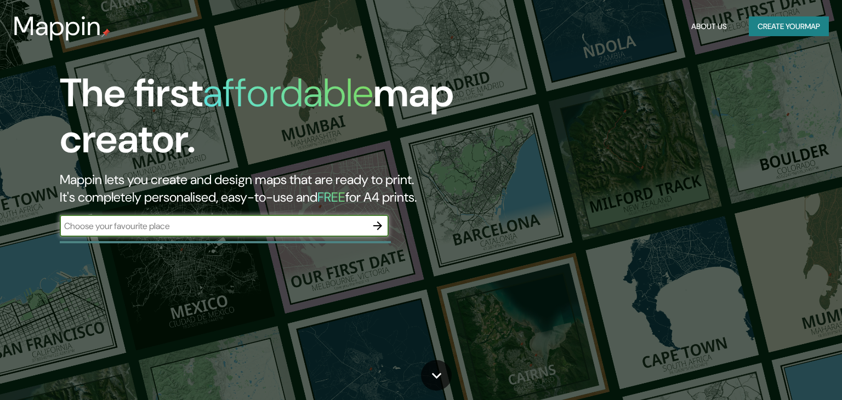  I want to click on button: About Us, so click(709, 26).